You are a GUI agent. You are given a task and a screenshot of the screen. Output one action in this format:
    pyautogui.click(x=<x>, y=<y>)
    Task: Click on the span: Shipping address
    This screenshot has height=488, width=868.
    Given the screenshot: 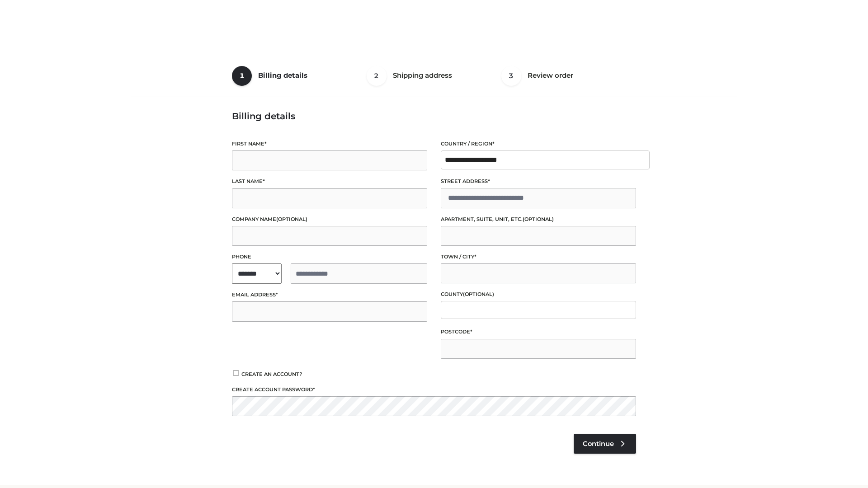 What is the action you would take?
    pyautogui.click(x=422, y=75)
    